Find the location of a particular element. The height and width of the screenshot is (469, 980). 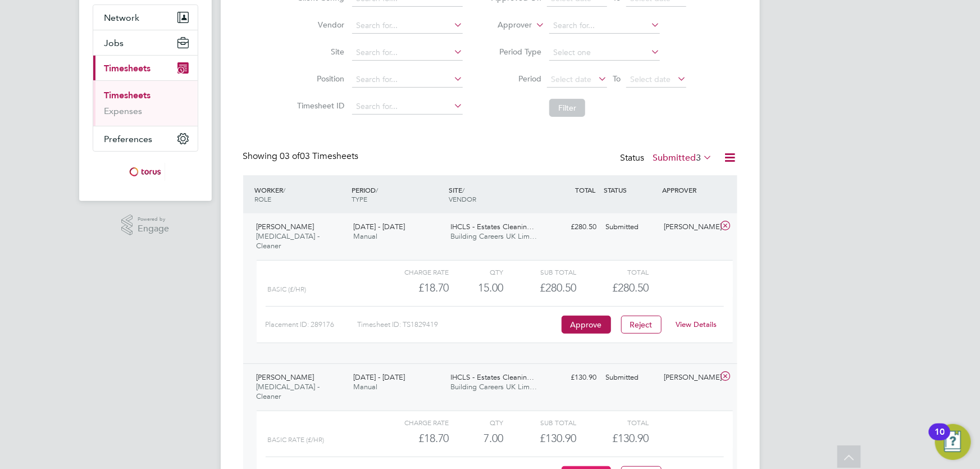

button: Jobs is located at coordinates (145, 43).